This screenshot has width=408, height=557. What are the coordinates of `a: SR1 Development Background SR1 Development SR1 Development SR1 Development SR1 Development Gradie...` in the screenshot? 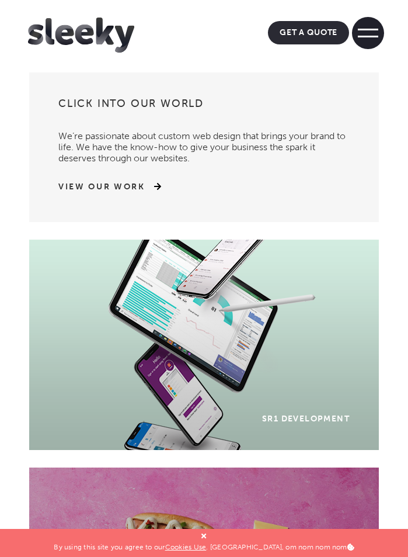 It's located at (204, 345).